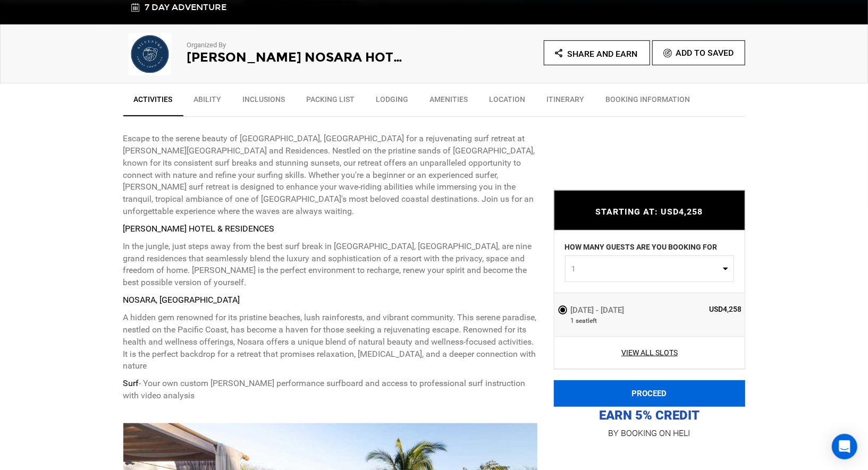 This screenshot has width=868, height=470. I want to click on a: View All Slots, so click(649, 352).